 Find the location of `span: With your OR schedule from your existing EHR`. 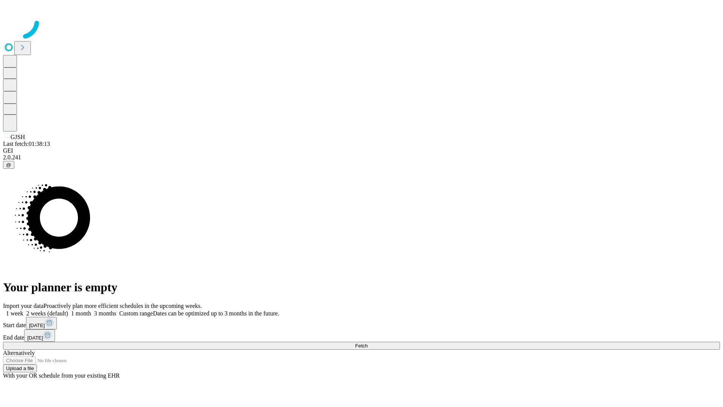

span: With your OR schedule from your existing EHR is located at coordinates (61, 375).